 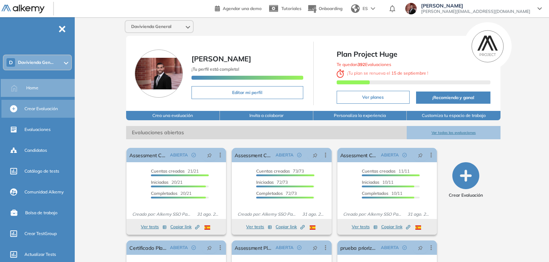 I want to click on span: Agendar una demo, so click(x=242, y=8).